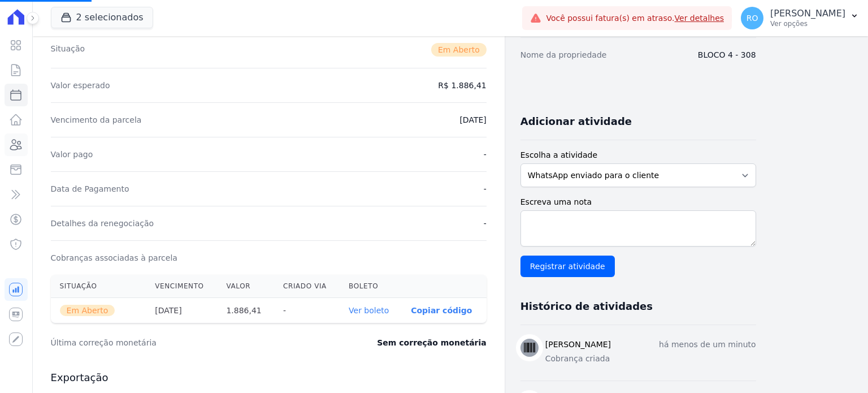 This screenshot has width=868, height=393. What do you see at coordinates (68, 50) in the screenshot?
I see `dt: Situação` at bounding box center [68, 50].